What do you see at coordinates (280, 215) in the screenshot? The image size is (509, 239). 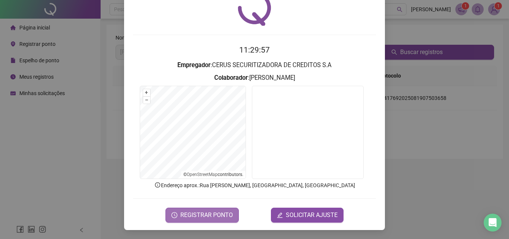 I see `span: edit` at bounding box center [280, 215].